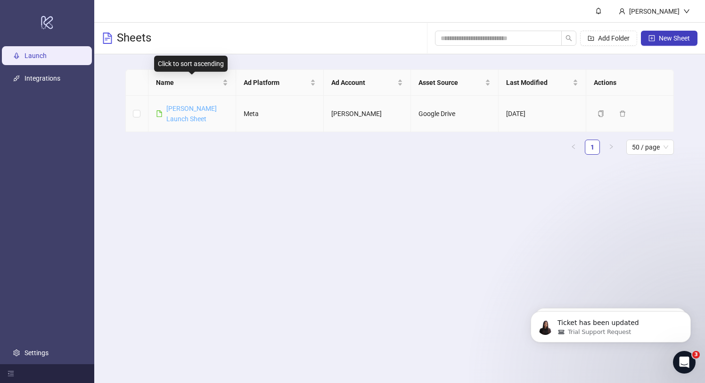 Image resolution: width=705 pixels, height=383 pixels. Describe the element at coordinates (368, 82) in the screenshot. I see `th: Ad Account` at that location.